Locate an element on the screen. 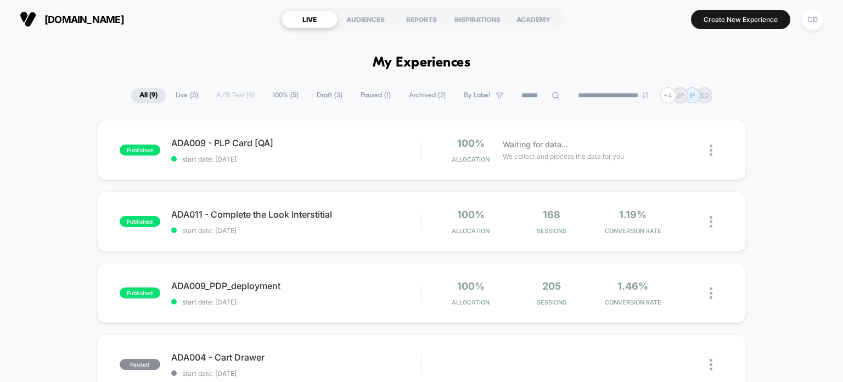 The height and width of the screenshot is (382, 843). span: ADA009_PDP_deployment is located at coordinates (296, 285).